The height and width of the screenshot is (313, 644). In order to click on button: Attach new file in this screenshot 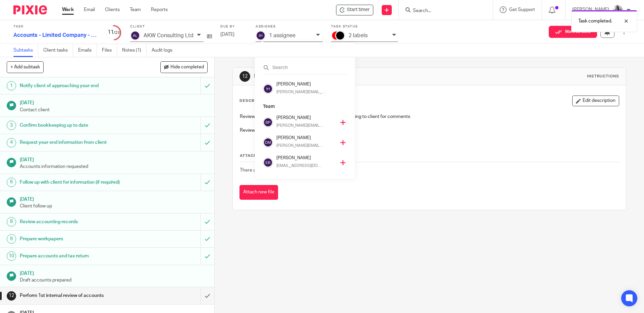, I will do `click(259, 193)`.